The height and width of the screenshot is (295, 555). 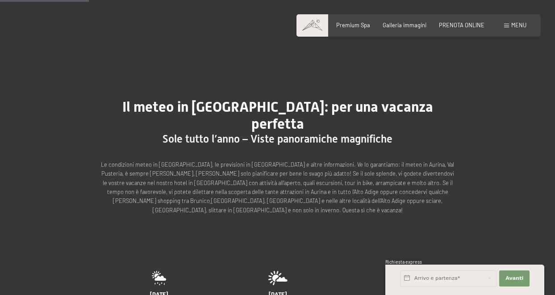 What do you see at coordinates (515, 278) in the screenshot?
I see `button: Avanti` at bounding box center [515, 278].